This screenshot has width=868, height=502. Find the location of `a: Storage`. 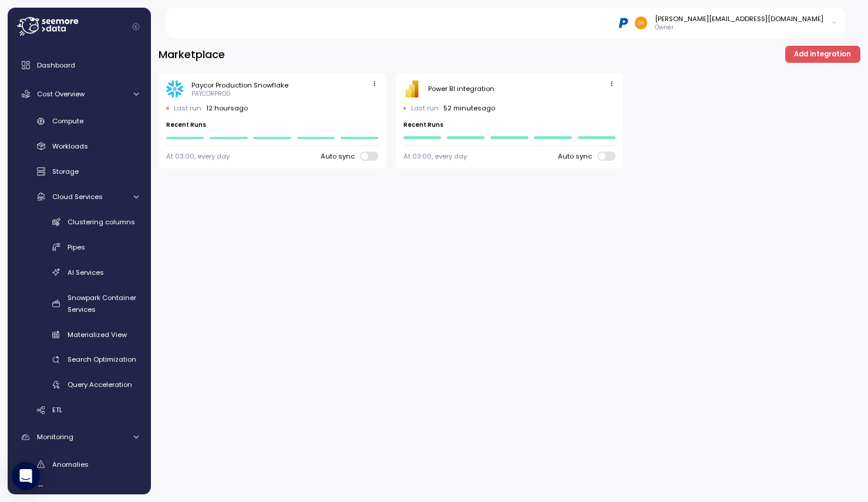

a: Storage is located at coordinates (79, 171).